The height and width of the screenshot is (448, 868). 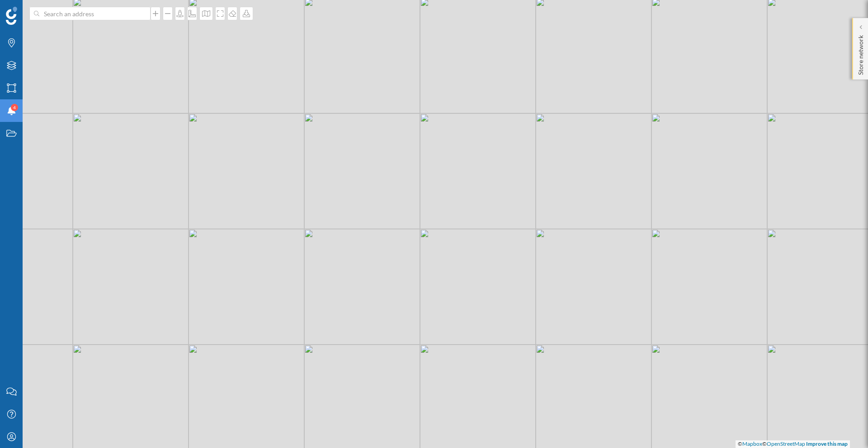 I want to click on a: Mapbox, so click(x=752, y=443).